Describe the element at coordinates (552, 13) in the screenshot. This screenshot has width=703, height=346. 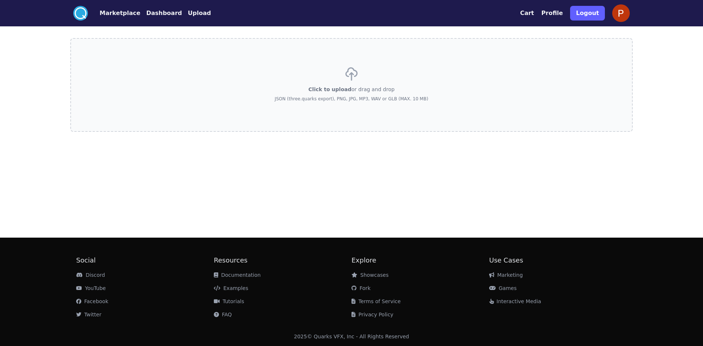
I see `button: Profile` at that location.